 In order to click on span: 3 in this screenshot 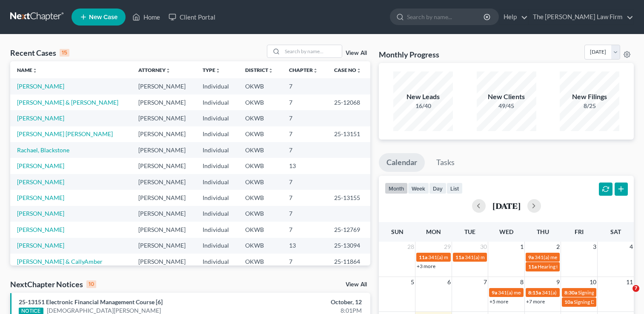, I will do `click(595, 247)`.